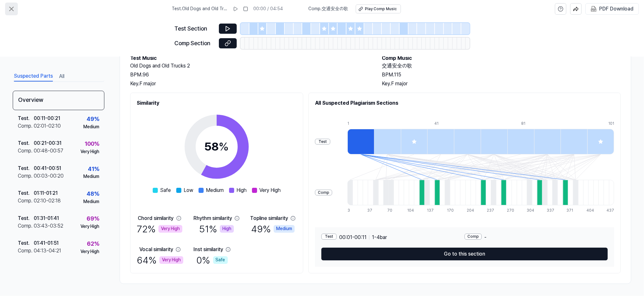 The height and width of the screenshot is (296, 644). I want to click on div: 81, so click(535, 124).